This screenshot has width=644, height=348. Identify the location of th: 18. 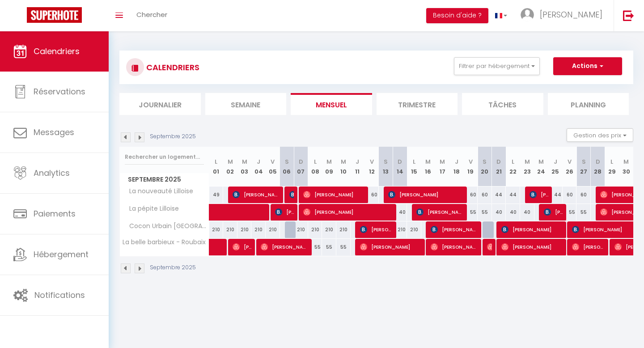
(456, 166).